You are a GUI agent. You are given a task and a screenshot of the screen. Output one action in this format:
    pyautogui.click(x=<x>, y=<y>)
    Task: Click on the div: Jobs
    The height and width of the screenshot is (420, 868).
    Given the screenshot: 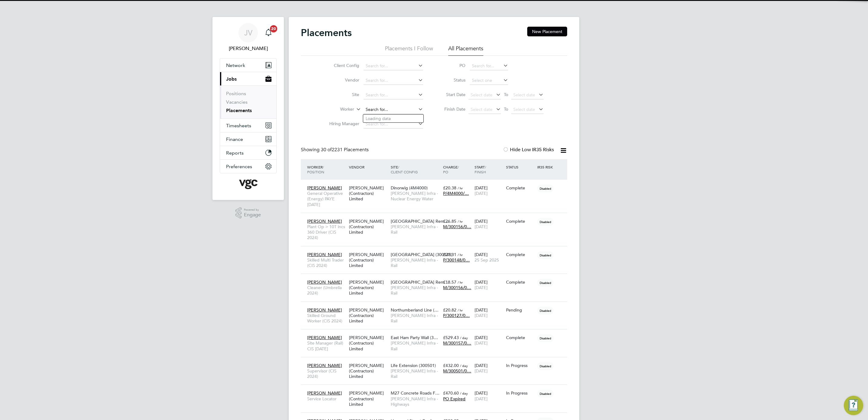 What is the action you would take?
    pyautogui.click(x=248, y=102)
    